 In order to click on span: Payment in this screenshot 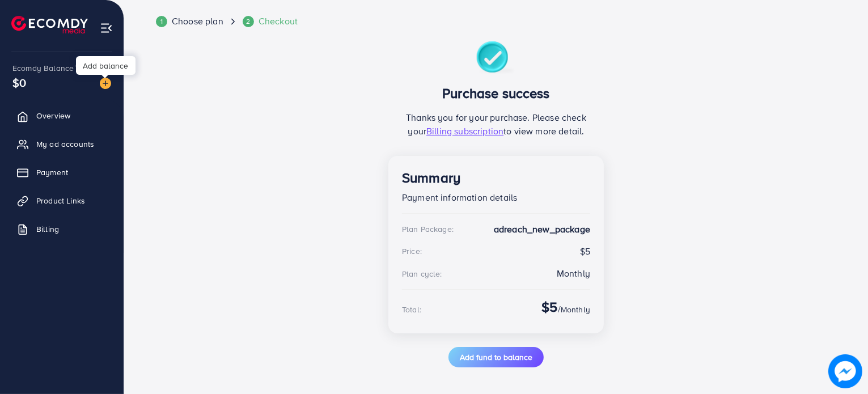, I will do `click(52, 173)`.